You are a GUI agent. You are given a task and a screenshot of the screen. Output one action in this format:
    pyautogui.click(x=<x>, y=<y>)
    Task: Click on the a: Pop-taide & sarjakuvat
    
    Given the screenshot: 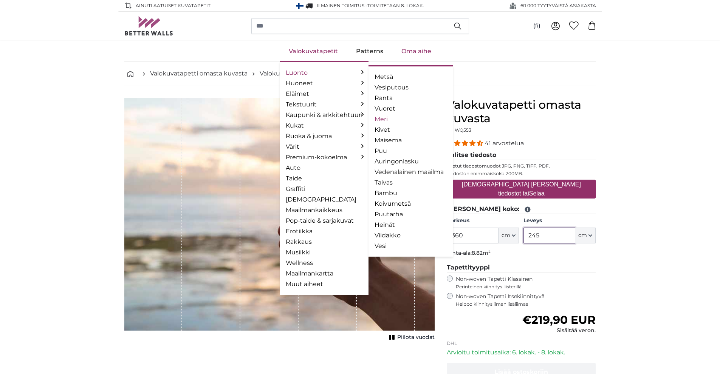 What is the action you would take?
    pyautogui.click(x=324, y=221)
    